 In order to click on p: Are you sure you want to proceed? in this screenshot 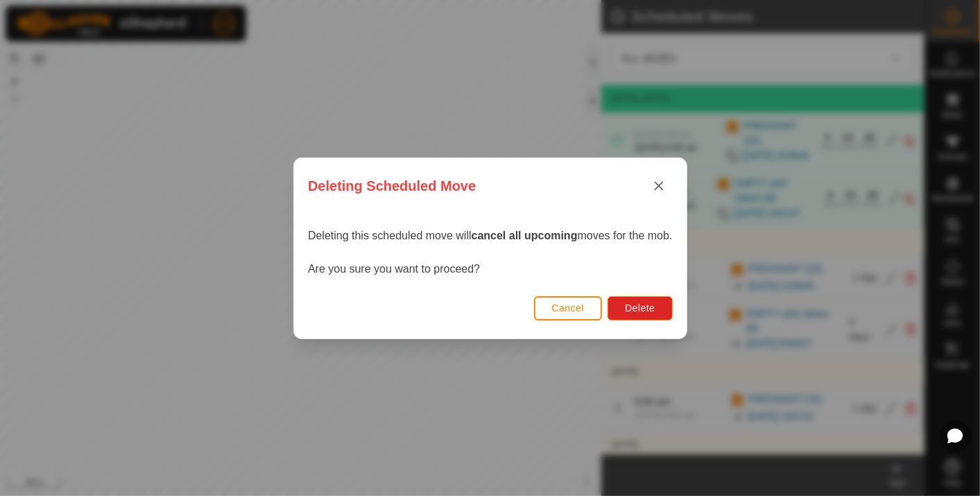, I will do `click(490, 269)`.